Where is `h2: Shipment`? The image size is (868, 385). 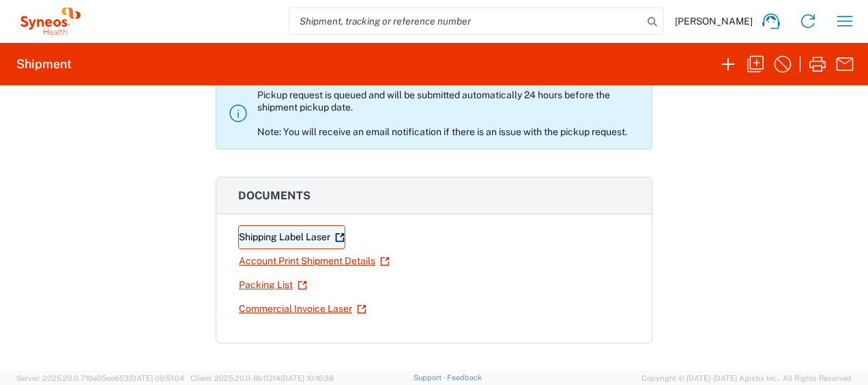
h2: Shipment is located at coordinates (43, 64).